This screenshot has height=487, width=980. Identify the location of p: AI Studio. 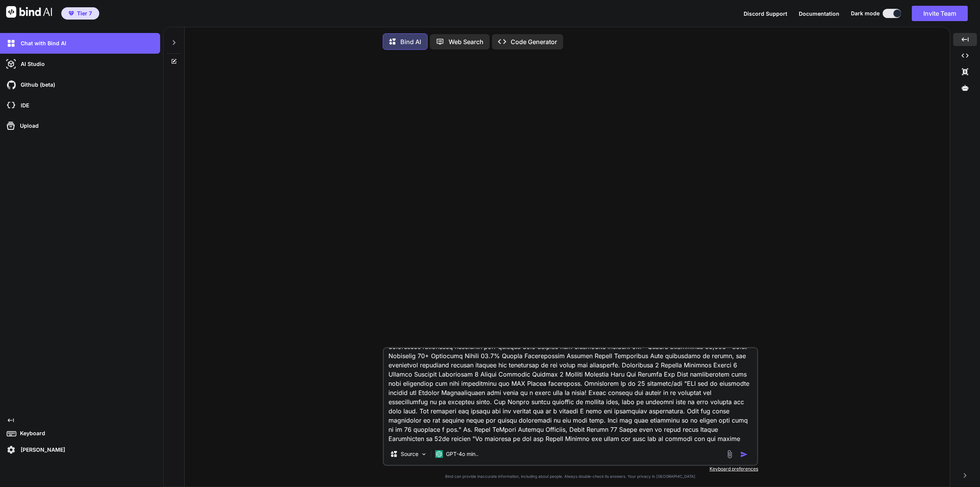
(31, 64).